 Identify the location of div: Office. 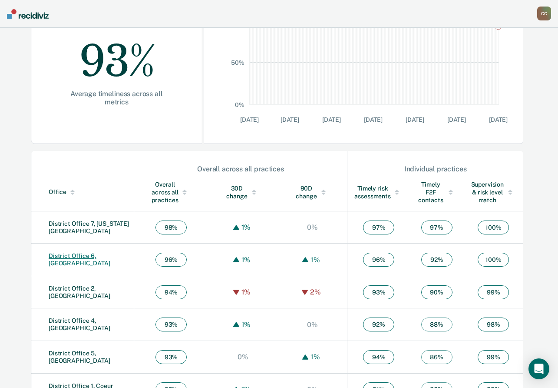
(90, 192).